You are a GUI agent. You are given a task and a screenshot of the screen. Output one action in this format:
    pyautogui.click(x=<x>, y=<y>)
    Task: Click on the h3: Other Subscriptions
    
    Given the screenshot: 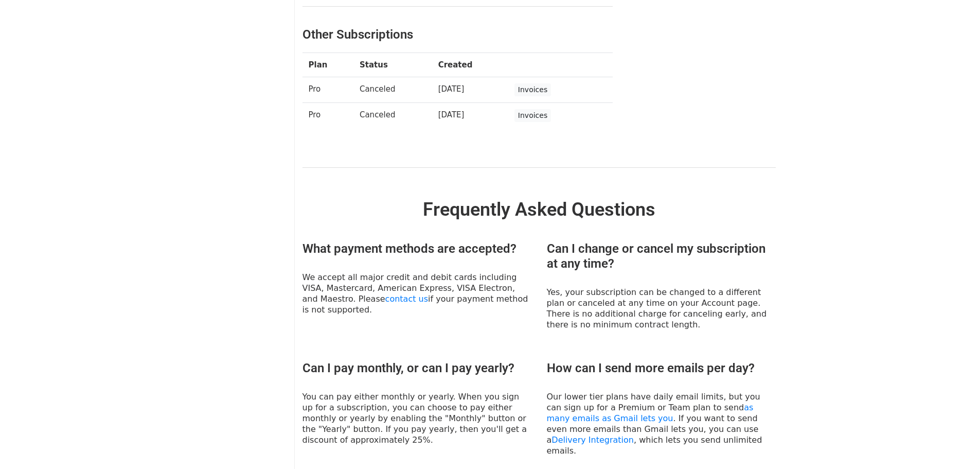 What is the action you would take?
    pyautogui.click(x=457, y=35)
    